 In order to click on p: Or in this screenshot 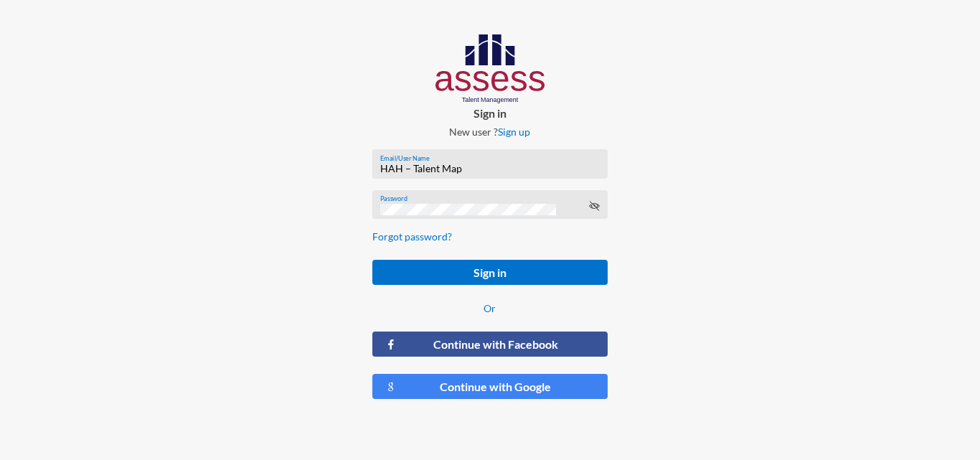, I will do `click(490, 308)`.